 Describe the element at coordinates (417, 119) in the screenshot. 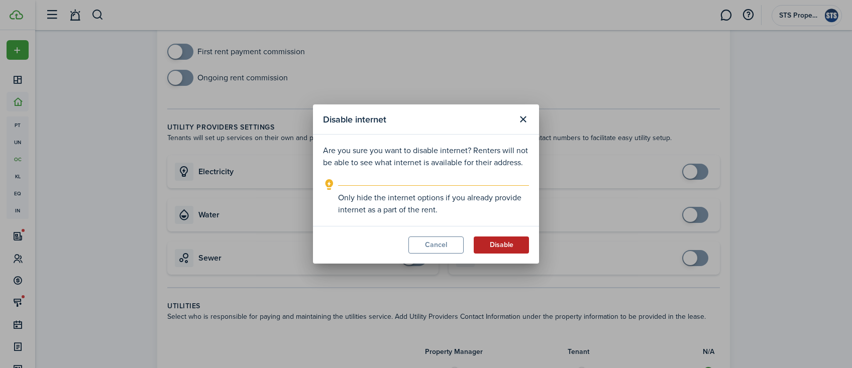

I see `modal-title: Disable internet` at that location.